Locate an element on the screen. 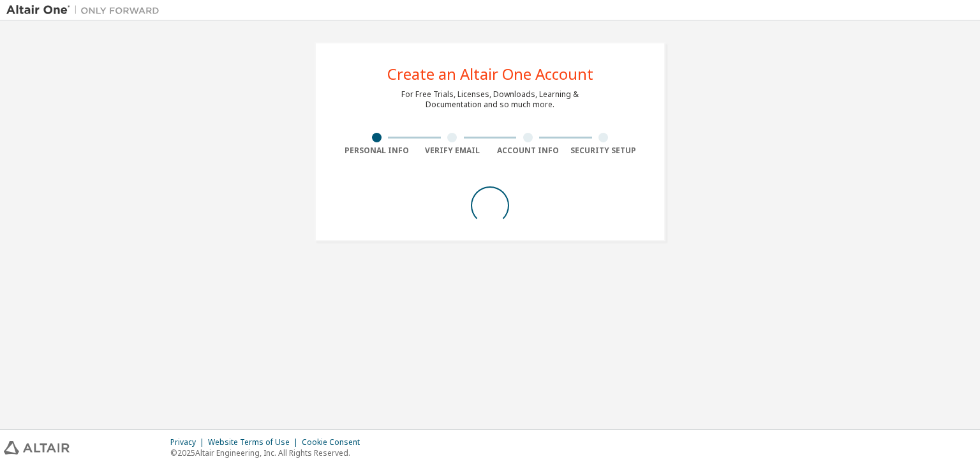 This screenshot has width=980, height=466. img: altair_logo.svg is located at coordinates (37, 447).